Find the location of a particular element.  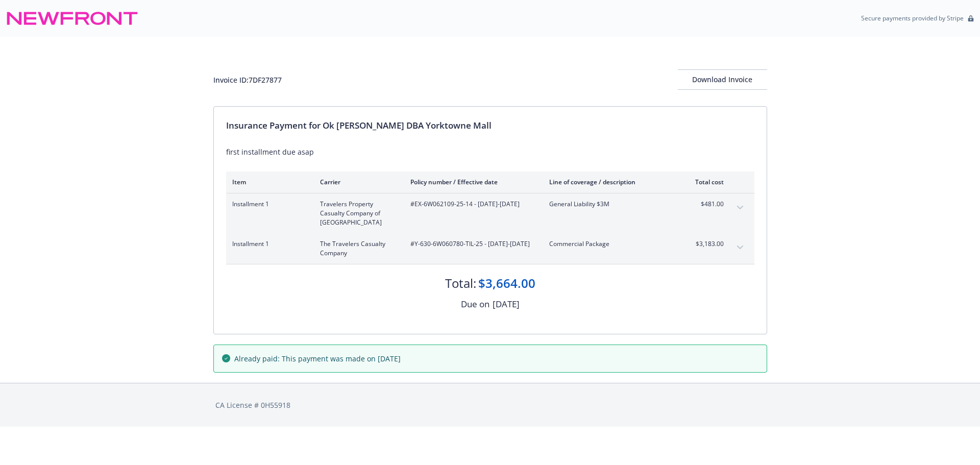

span: General Liability $3M is located at coordinates (609, 204).